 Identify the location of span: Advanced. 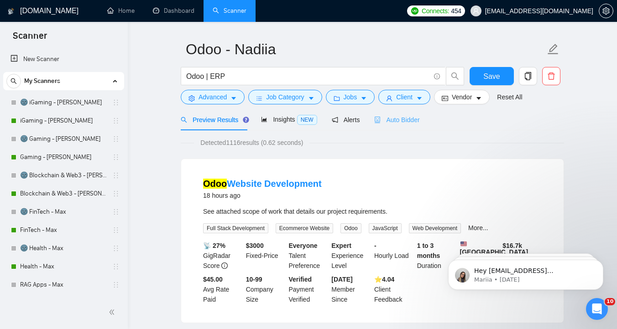
(213, 97).